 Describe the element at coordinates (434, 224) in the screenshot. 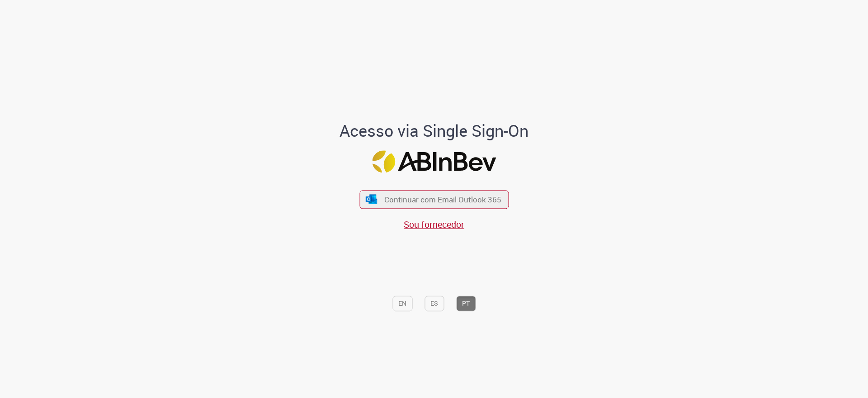

I see `span: Sou fornecedor` at that location.